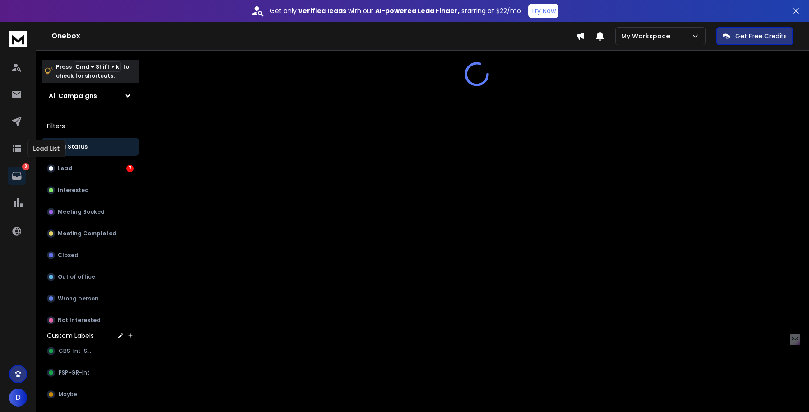  Describe the element at coordinates (73, 147) in the screenshot. I see `p: All Status` at that location.